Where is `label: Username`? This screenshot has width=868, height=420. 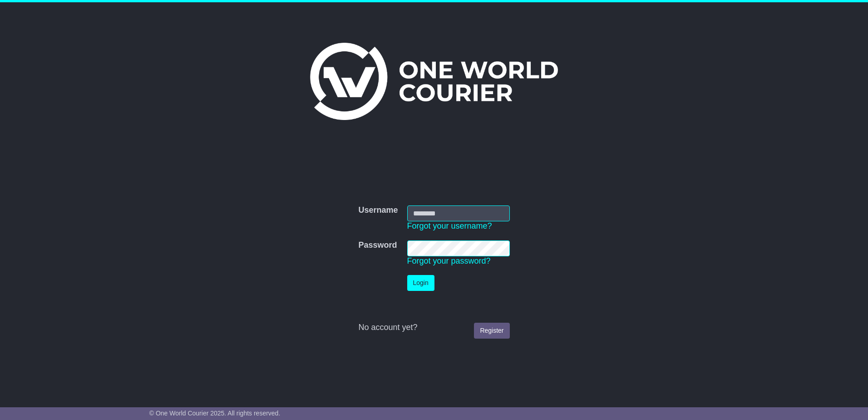 label: Username is located at coordinates (378, 210).